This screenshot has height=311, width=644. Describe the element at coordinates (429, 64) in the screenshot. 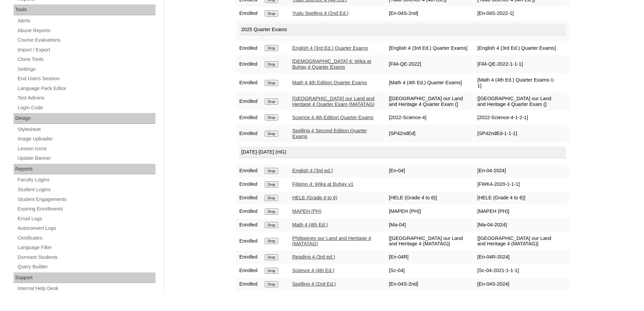

I see `td: [Fil4-QE-2022]` at that location.